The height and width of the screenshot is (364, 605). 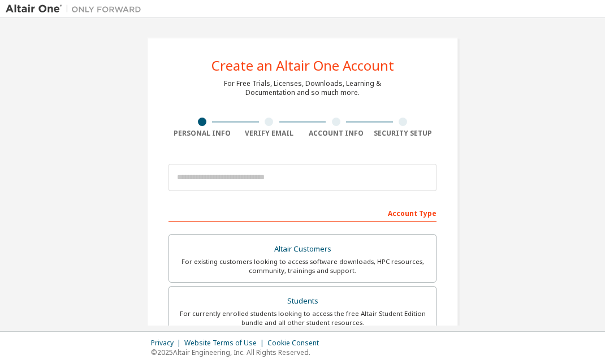 What do you see at coordinates (202, 133) in the screenshot?
I see `div: Personal Info` at bounding box center [202, 133].